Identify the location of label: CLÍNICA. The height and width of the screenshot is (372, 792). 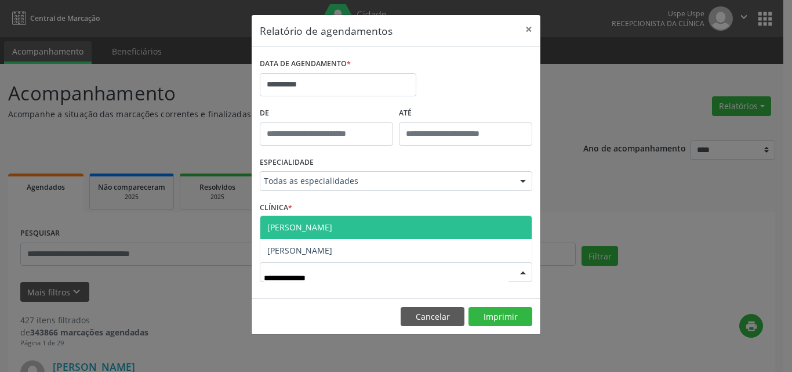
(276, 208).